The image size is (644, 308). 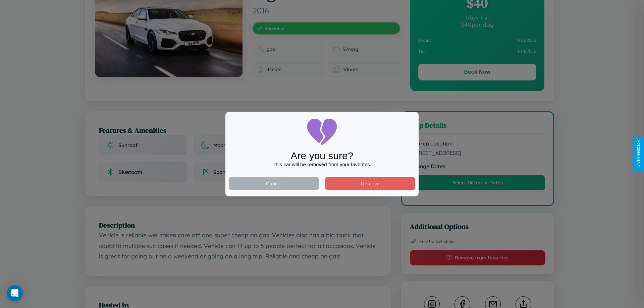 What do you see at coordinates (638, 154) in the screenshot?
I see `div: Give Feedback` at bounding box center [638, 154].